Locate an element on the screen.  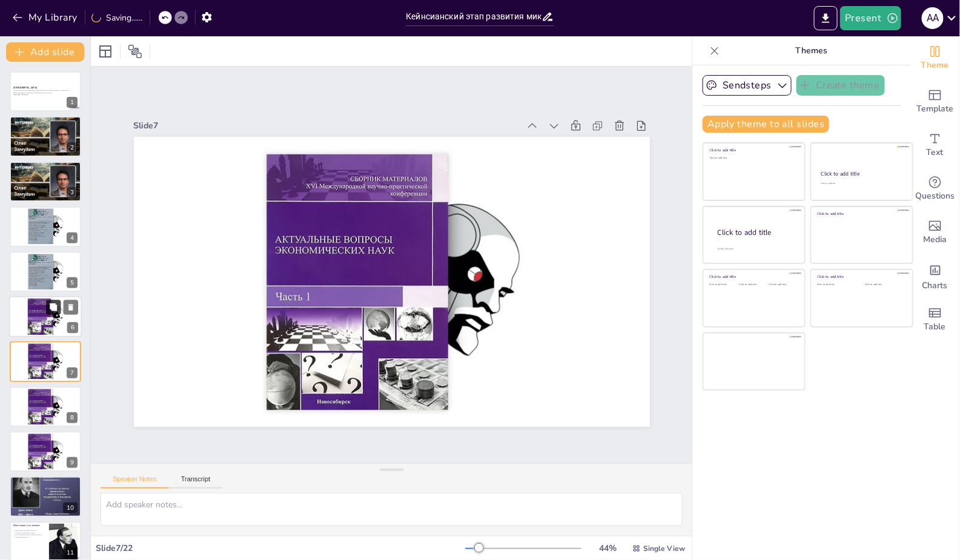
p: Эта презентация рассматривает ключевые аспекты кейнсианства, его влияние на микроэкономику и совр... is located at coordinates (45, 92).